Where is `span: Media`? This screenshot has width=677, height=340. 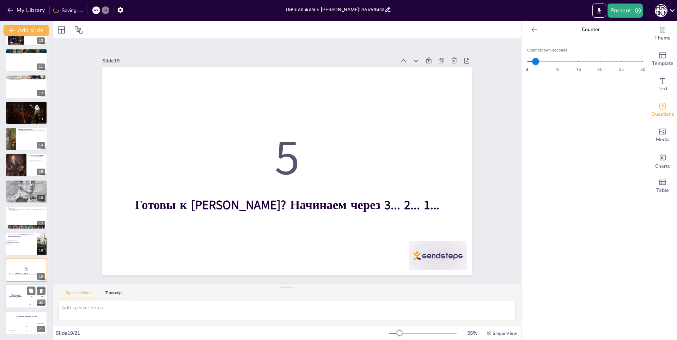 span: Media is located at coordinates (662, 140).